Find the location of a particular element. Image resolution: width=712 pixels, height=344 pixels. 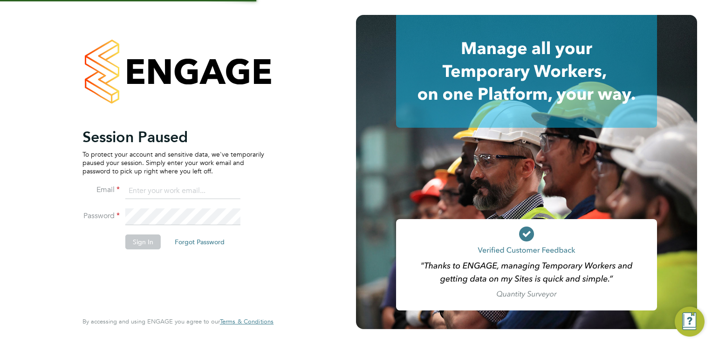

a: Terms & Conditions is located at coordinates (246, 321).